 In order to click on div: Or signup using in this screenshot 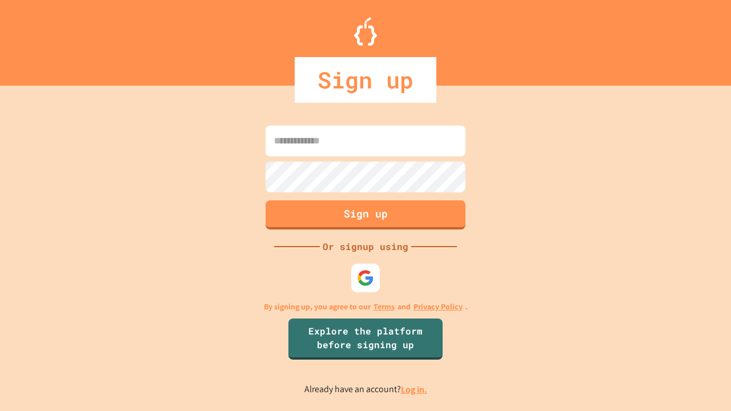, I will do `click(366, 247)`.